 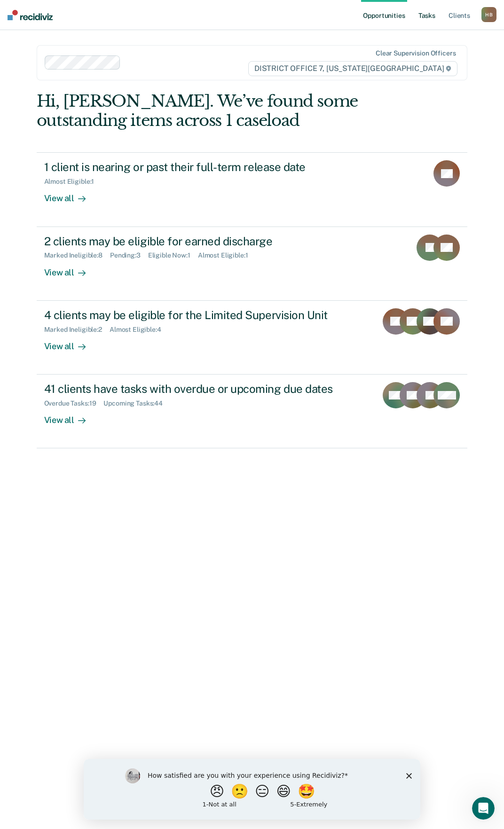 I want to click on a: 4 clients may be eligible for the Limited Supervision UnitMarked Ineligible:2Almost Eligible:4Vie..., so click(x=252, y=338).